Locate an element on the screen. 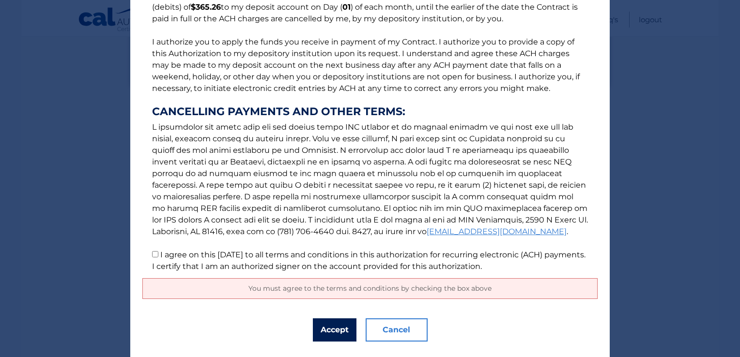 This screenshot has width=740, height=357. strong: CANCELLING PAYMENTS AND OTHER TERMS: is located at coordinates (370, 112).